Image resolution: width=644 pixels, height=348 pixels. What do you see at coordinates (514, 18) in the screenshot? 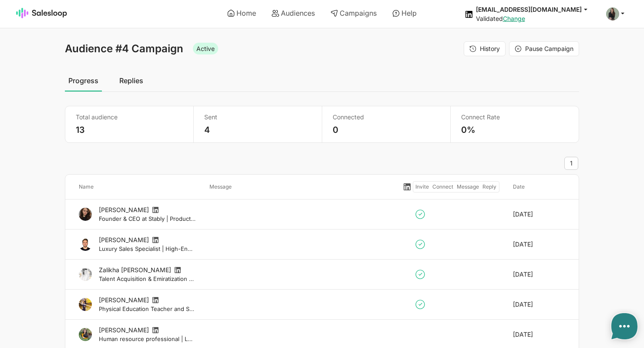
I see `a: Change` at bounding box center [514, 18].